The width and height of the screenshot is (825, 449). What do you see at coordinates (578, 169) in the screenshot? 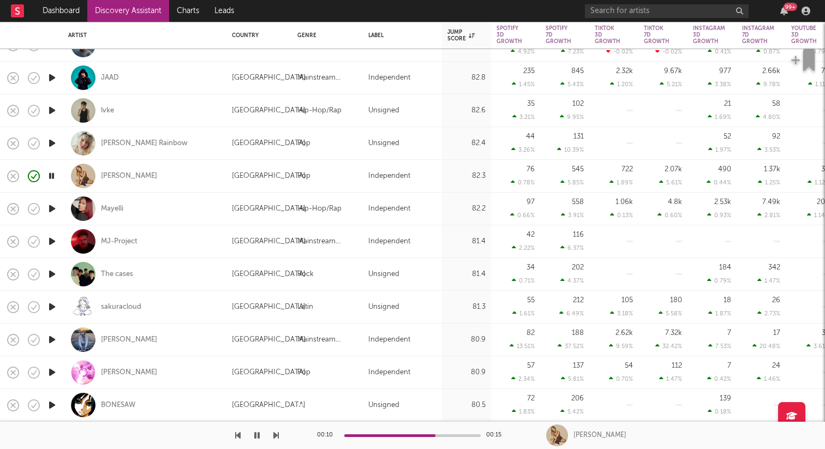
I see `div: 545` at bounding box center [578, 169].